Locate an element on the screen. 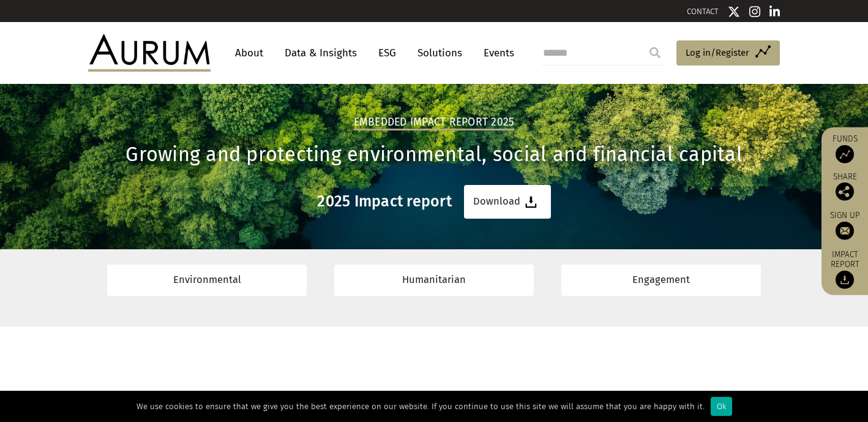  h3: 2025 Impact report is located at coordinates (385, 202).